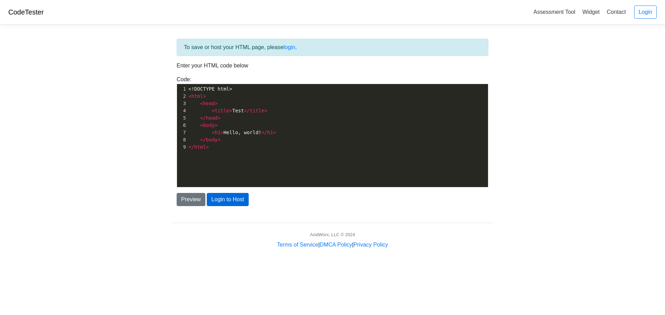 This screenshot has width=665, height=315. What do you see at coordinates (182, 104) in the screenshot?
I see `div: 3` at bounding box center [182, 104].